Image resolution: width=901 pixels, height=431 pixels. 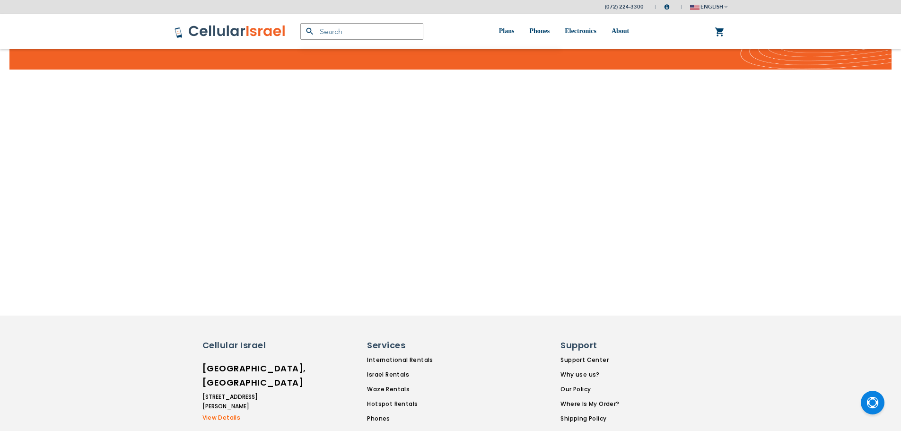 What do you see at coordinates (362, 31) in the screenshot?
I see `input: Search` at bounding box center [362, 31].